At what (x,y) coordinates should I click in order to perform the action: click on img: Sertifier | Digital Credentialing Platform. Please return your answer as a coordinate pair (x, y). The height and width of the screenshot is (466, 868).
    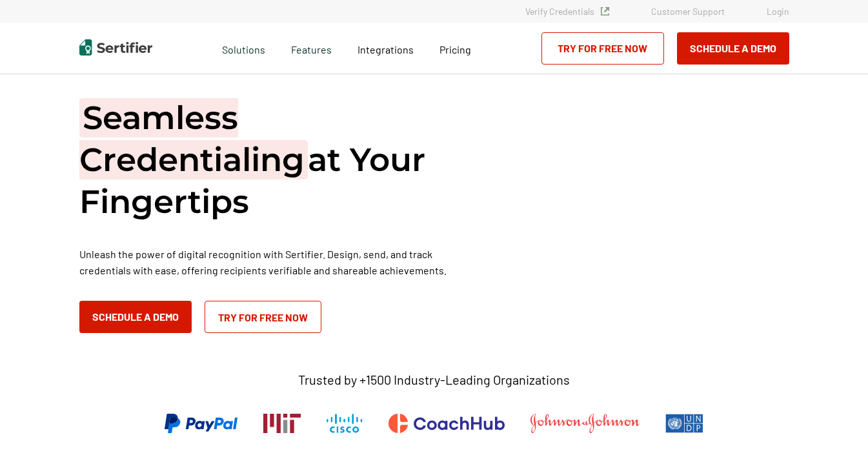
    Looking at the image, I should click on (116, 47).